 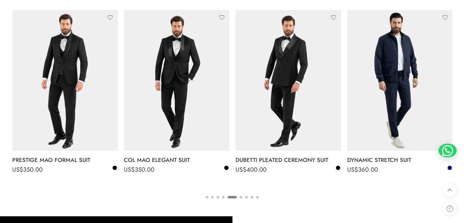 I want to click on a: PRESTIGE MAO FORMAL SUIT, so click(x=65, y=160).